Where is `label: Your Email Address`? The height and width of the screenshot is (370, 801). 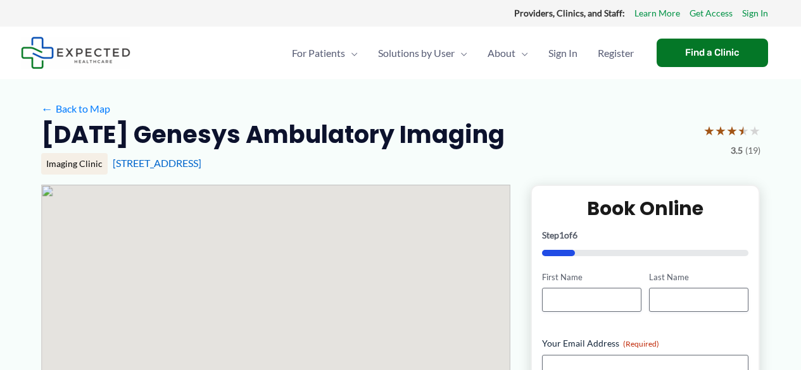
label: Your Email Address is located at coordinates (645, 344).